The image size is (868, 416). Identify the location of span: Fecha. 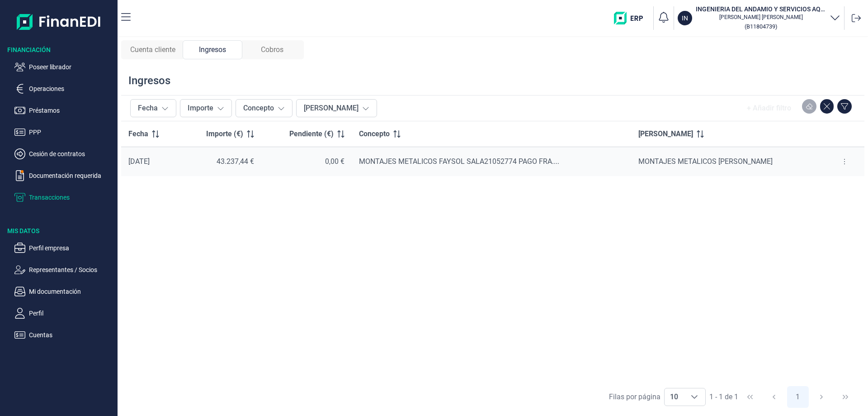
(139, 134).